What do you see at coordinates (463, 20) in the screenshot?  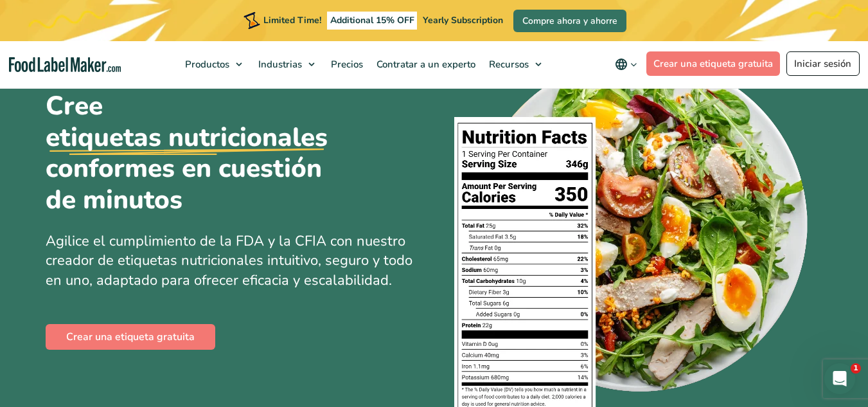 I see `span: Yearly Subscription` at bounding box center [463, 20].